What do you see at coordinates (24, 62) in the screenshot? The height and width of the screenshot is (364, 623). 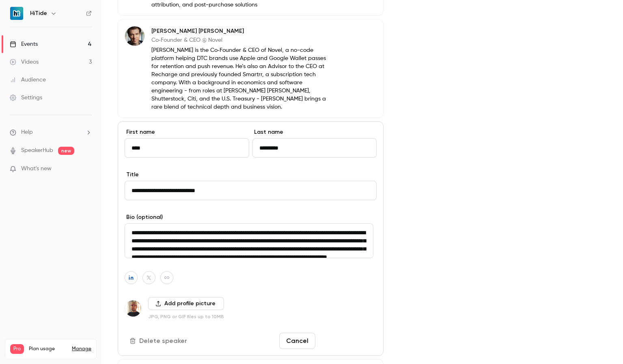 I see `div: Videos` at bounding box center [24, 62].